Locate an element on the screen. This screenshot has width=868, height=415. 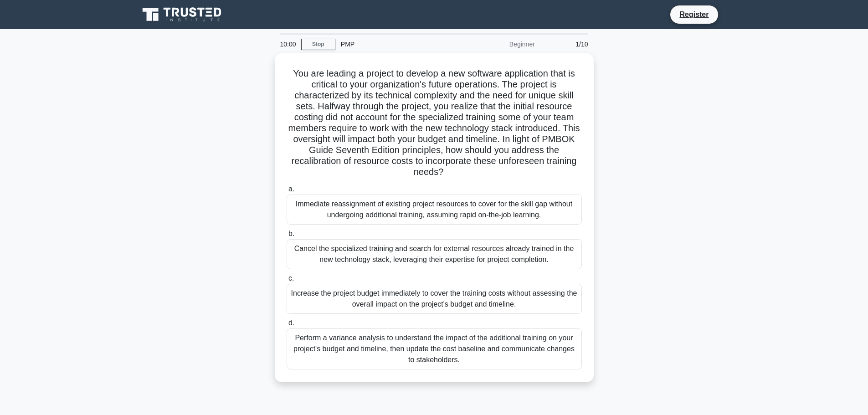
div: Immediate reassignment of existing project resources to cover for the skill gap without undergoin... is located at coordinates (434, 209).